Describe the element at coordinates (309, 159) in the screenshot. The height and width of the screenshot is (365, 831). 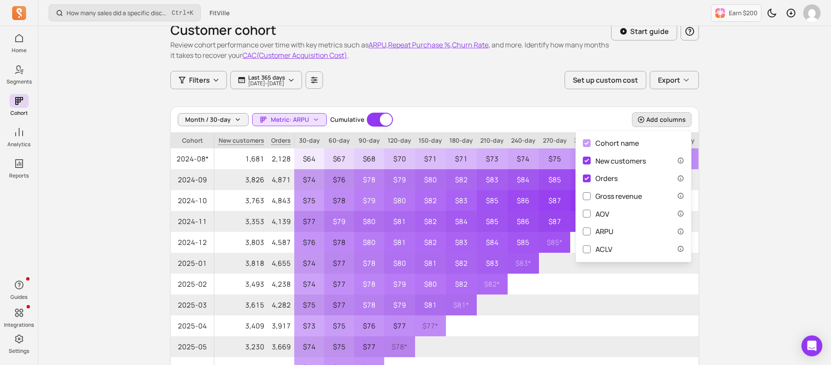
I see `p: $64` at that location.